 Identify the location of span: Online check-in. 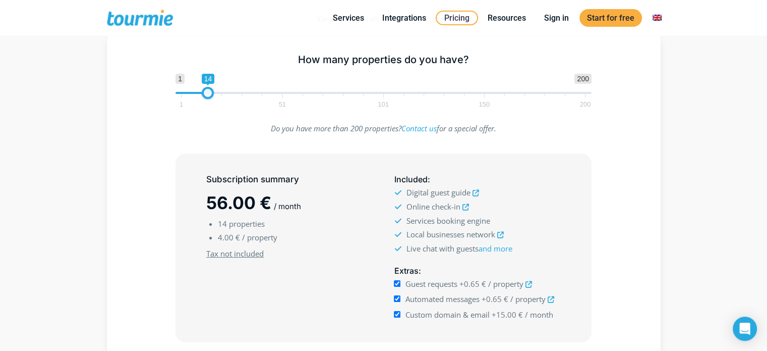
(433, 206).